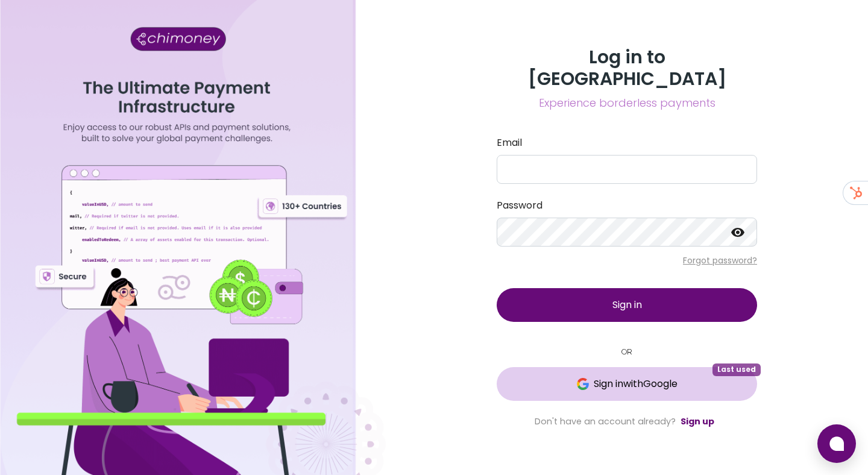 The height and width of the screenshot is (475, 868). Describe the element at coordinates (583, 384) in the screenshot. I see `img: Google` at that location.